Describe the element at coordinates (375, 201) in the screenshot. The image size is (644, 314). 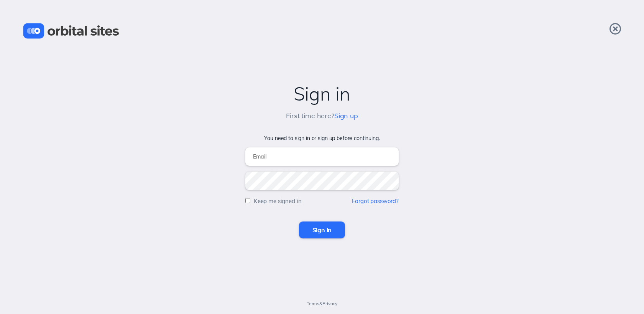
I see `a: Forgot password?` at that location.